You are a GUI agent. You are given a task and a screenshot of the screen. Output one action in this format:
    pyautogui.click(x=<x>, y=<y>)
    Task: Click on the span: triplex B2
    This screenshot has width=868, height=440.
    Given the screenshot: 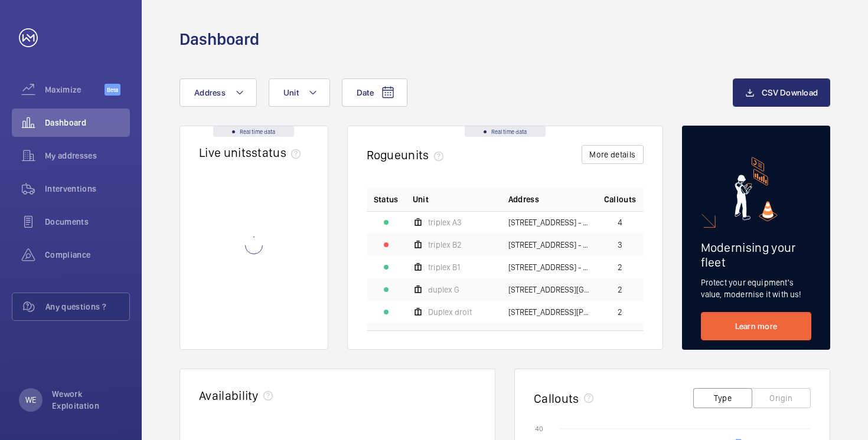 What is the action you would take?
    pyautogui.click(x=445, y=245)
    